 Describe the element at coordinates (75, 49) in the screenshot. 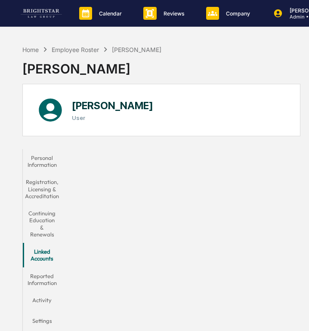

I see `div: Employee Roster` at that location.